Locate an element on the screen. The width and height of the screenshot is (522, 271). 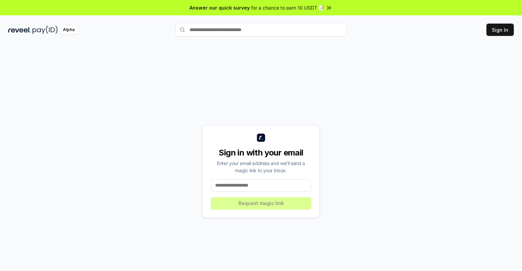
img: pay_id is located at coordinates (45, 30).